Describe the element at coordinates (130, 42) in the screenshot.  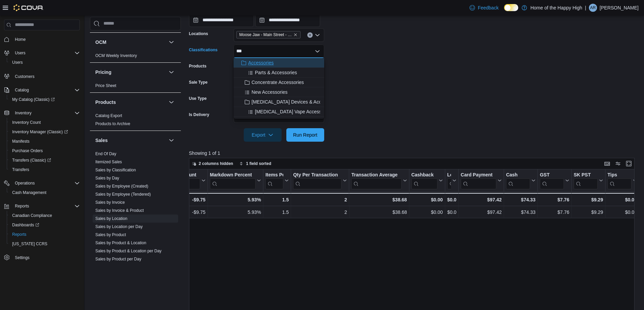
I see `button: OCM` at that location.